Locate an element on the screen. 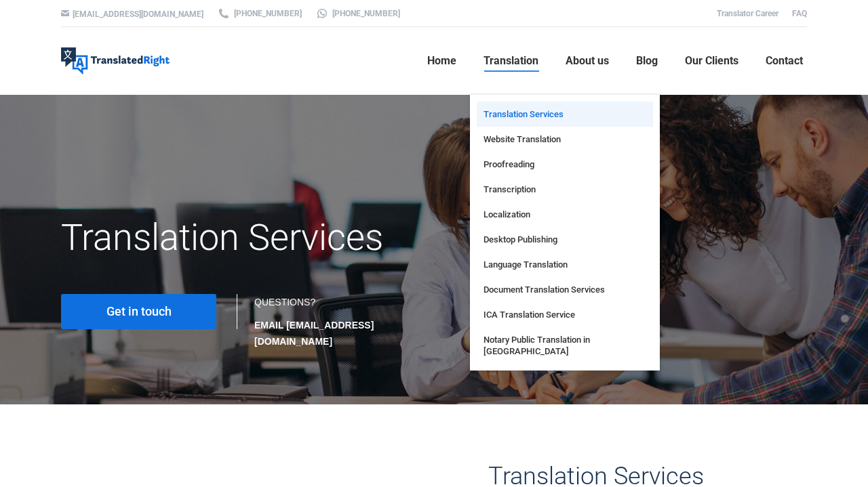  a: Transcription is located at coordinates (565, 189).